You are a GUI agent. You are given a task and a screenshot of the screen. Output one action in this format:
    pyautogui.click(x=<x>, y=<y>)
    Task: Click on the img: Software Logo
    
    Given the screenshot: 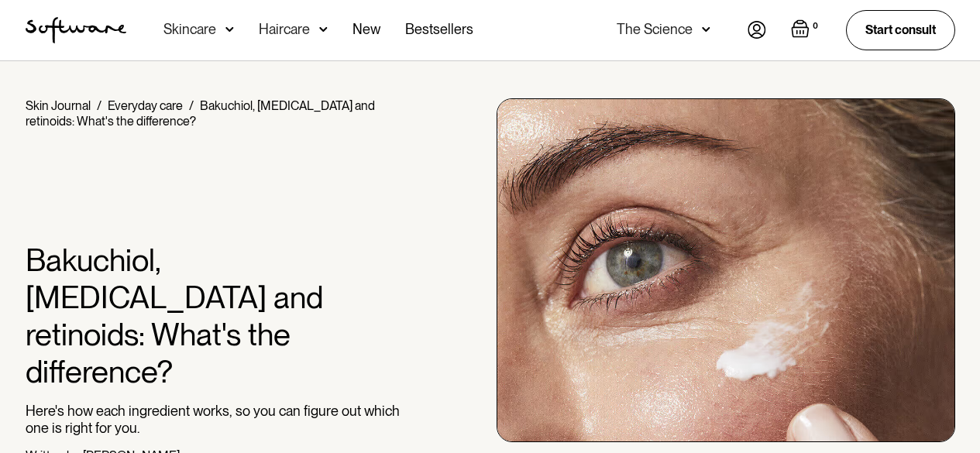 What is the action you would take?
    pyautogui.click(x=76, y=30)
    